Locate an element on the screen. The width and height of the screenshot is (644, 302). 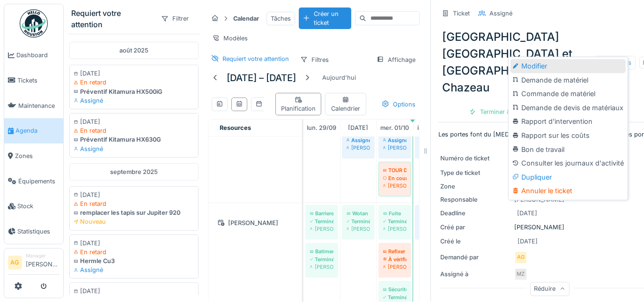
span: Équipements is located at coordinates (39, 181).